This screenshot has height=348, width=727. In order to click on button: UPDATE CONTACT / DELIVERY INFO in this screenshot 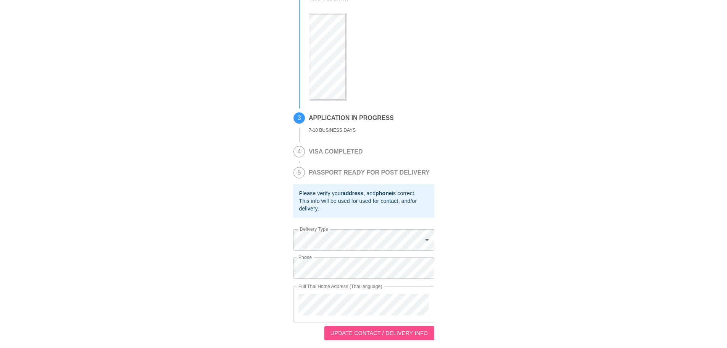, I will do `click(380, 333)`.